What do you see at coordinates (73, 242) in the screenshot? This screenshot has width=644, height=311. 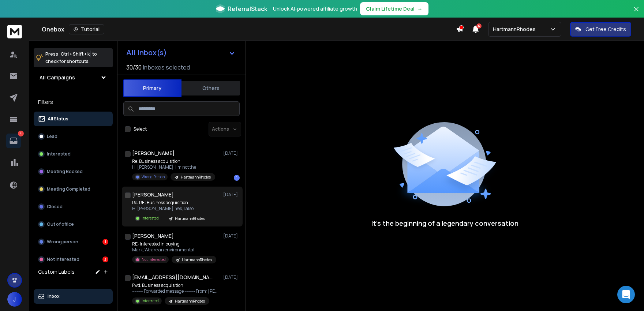 I see `button: Wrong person1` at bounding box center [73, 242].